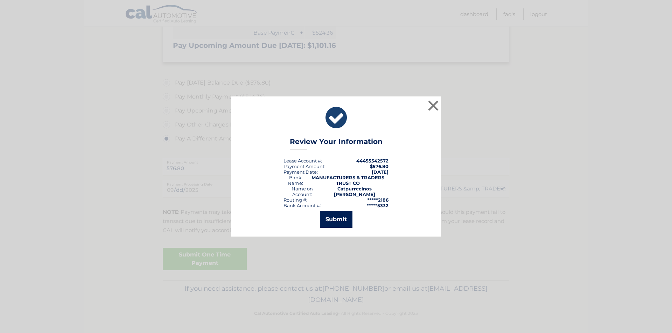  Describe the element at coordinates (295, 181) in the screenshot. I see `div: Bank Name:` at that location.